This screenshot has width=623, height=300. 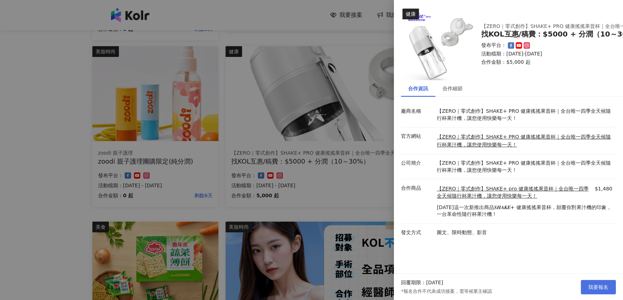 I want to click on div: 合作資訊, so click(x=418, y=88).